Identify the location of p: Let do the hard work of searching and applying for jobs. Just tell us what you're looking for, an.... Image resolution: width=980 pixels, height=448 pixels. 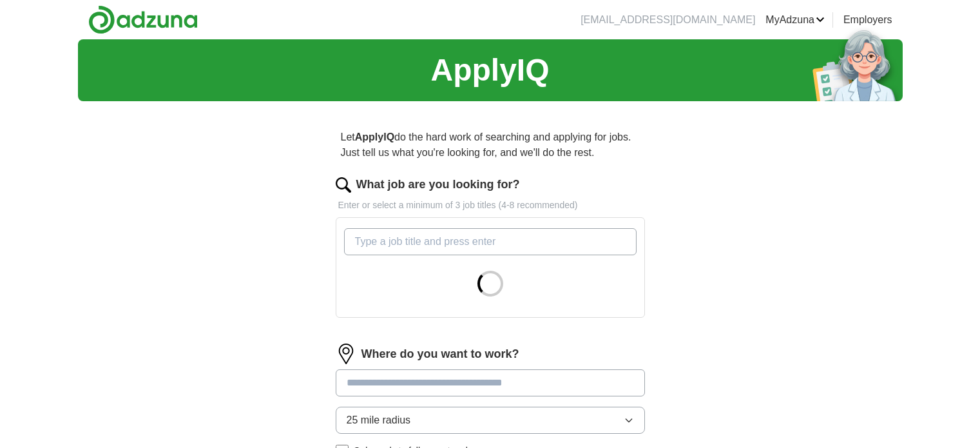
(490, 145).